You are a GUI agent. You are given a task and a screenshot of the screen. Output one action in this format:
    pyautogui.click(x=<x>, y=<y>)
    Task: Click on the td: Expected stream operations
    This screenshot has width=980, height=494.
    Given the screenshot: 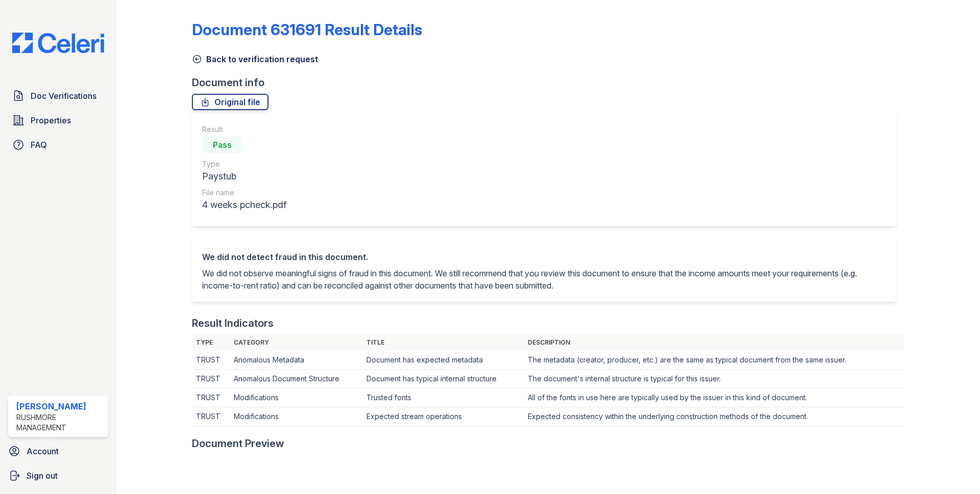 What is the action you would take?
    pyautogui.click(x=443, y=417)
    